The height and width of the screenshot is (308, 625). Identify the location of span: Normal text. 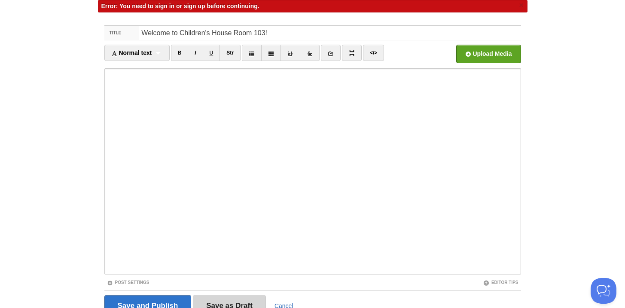
(131, 53).